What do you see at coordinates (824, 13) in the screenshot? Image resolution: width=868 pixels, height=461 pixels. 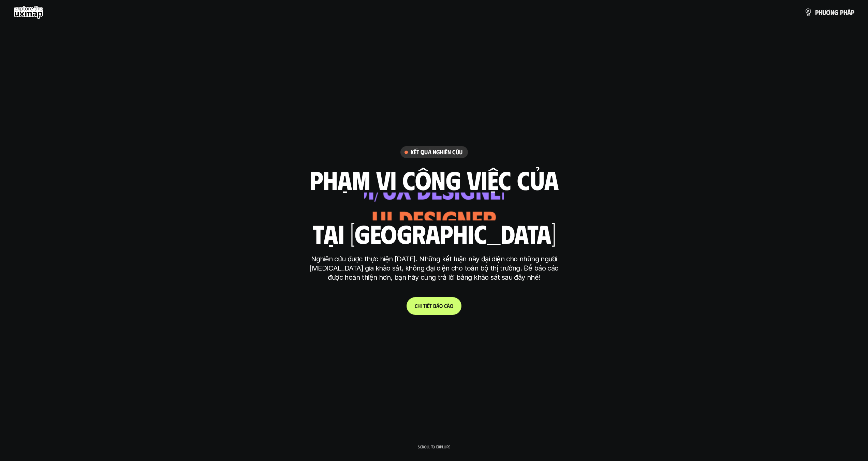 I see `span: ư` at bounding box center [824, 13].